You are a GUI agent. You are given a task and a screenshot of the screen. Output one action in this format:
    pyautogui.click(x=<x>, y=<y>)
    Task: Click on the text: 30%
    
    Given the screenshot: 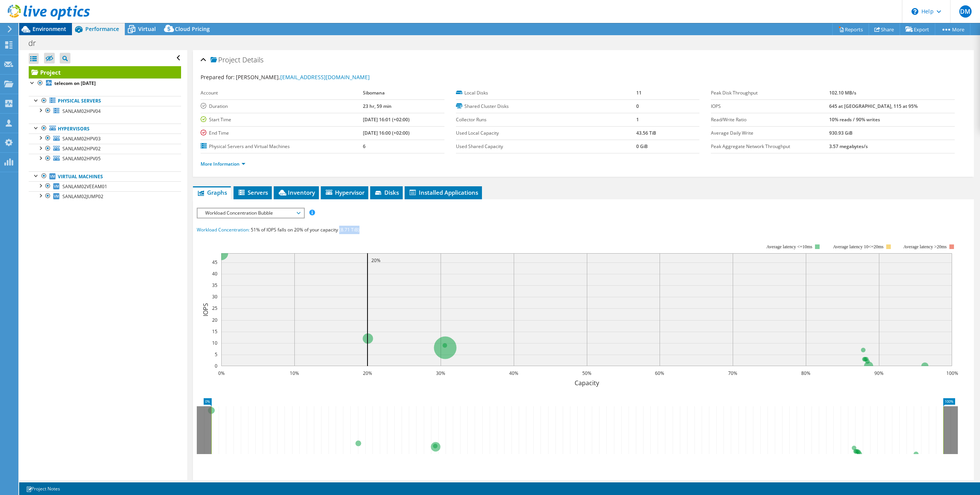 What is the action you would take?
    pyautogui.click(x=441, y=373)
    